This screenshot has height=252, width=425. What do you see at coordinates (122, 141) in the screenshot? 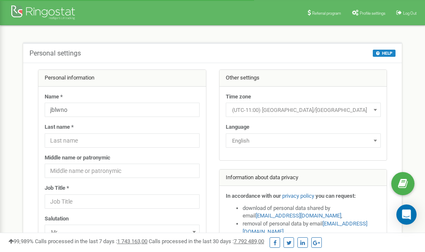
I see `input: Last name` at bounding box center [122, 141].